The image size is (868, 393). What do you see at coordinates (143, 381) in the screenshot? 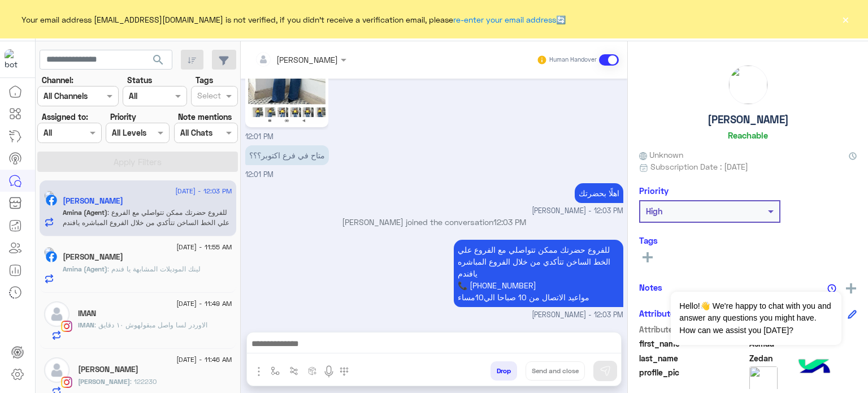
I see `span: 122230` at bounding box center [143, 381].